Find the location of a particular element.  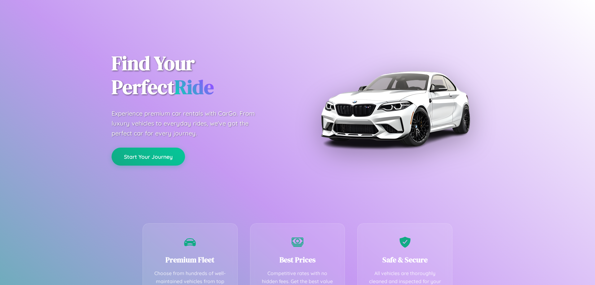

button: Start Your Journey is located at coordinates (148, 156).